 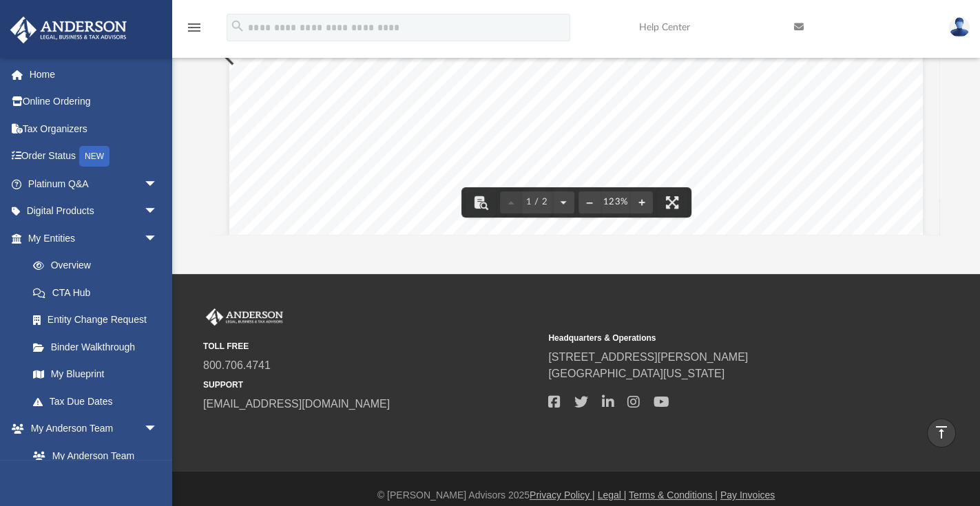 I want to click on a: CTA Hub, so click(x=98, y=292).